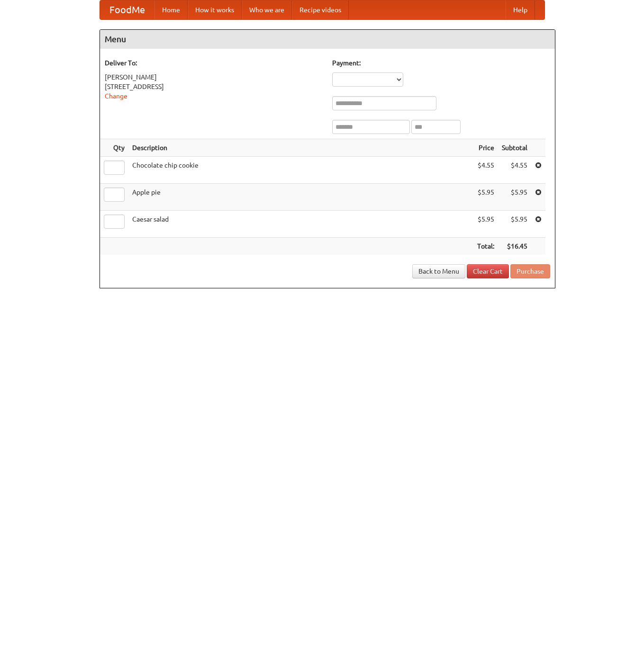  I want to click on th: Description, so click(301, 148).